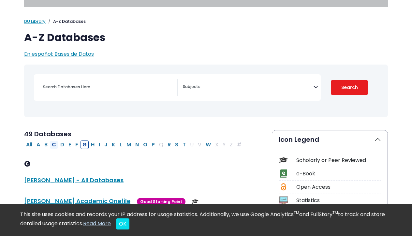 This screenshot has height=236, width=412. Describe the element at coordinates (339, 161) in the screenshot. I see `div: Scholarly or Peer Reviewed` at that location.